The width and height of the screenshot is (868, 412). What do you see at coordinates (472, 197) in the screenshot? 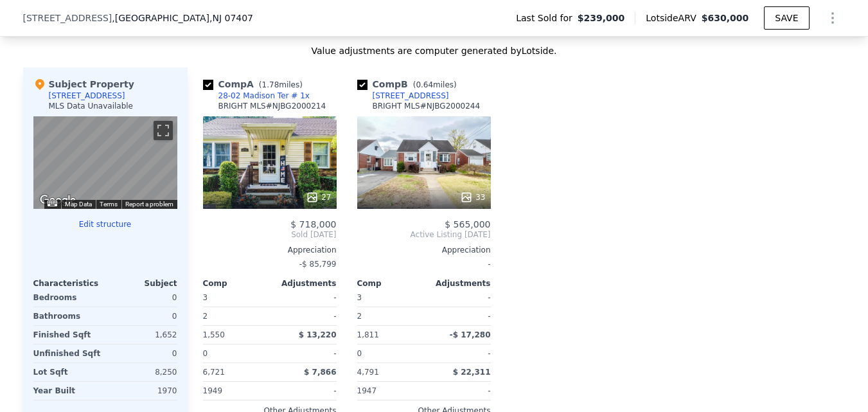
I see `div: 33` at bounding box center [472, 197].